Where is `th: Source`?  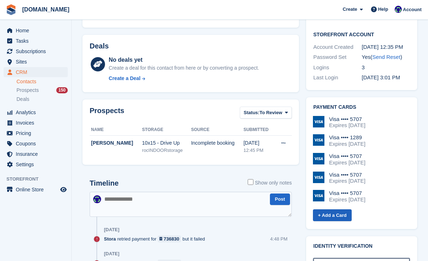
th: Source is located at coordinates (217, 130).